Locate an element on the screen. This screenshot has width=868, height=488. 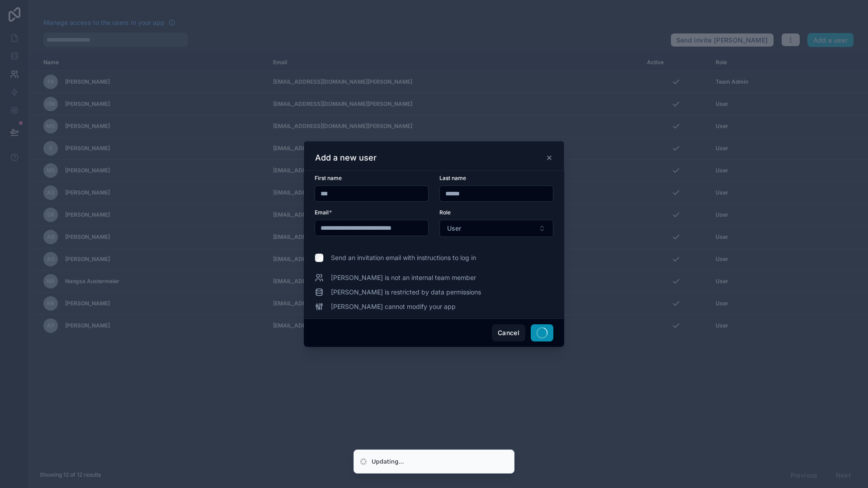
button: Select Button is located at coordinates (496, 228).